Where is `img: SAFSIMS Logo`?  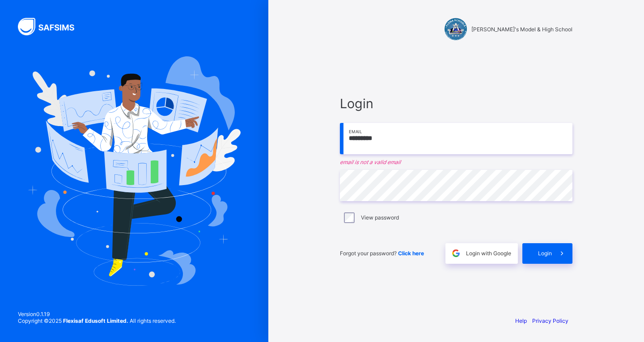 img: SAFSIMS Logo is located at coordinates (52, 26).